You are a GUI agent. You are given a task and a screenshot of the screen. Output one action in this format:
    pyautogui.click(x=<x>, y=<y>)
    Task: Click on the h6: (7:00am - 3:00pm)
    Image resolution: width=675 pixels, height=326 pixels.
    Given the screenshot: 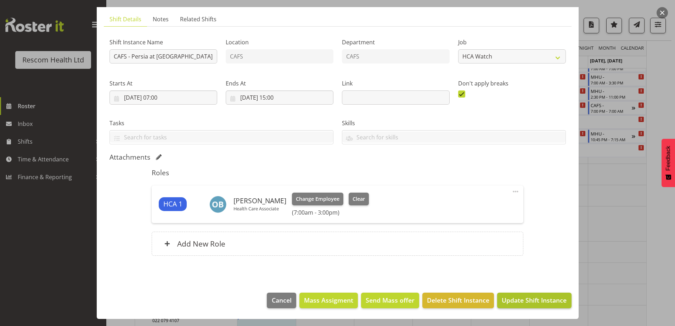 What is the action you would take?
    pyautogui.click(x=330, y=212)
    